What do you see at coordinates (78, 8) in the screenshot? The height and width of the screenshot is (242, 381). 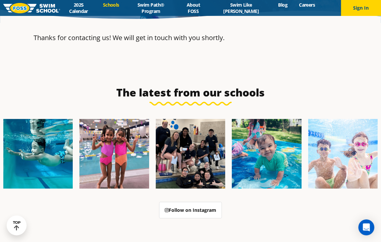 I see `a: 2025 Calendar` at bounding box center [78, 8].